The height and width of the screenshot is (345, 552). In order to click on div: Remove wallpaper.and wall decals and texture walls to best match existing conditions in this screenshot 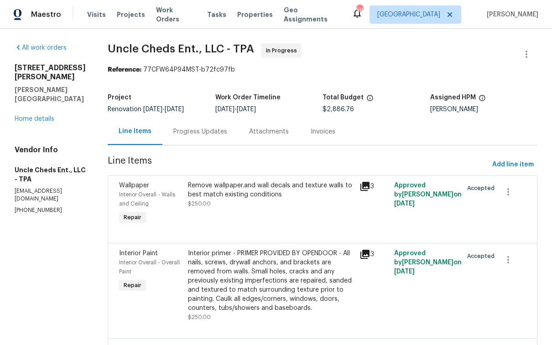, I will do `click(271, 190)`.